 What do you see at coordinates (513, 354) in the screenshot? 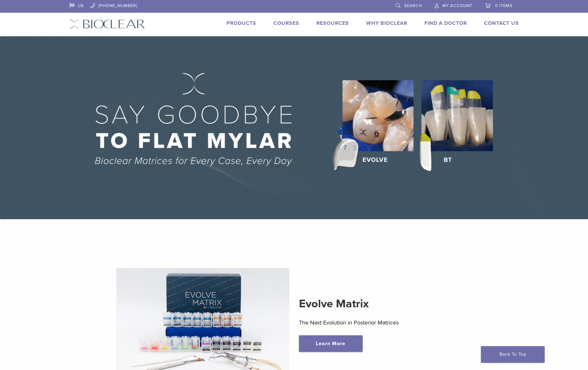
I see `a: Back To Top` at bounding box center [513, 354].